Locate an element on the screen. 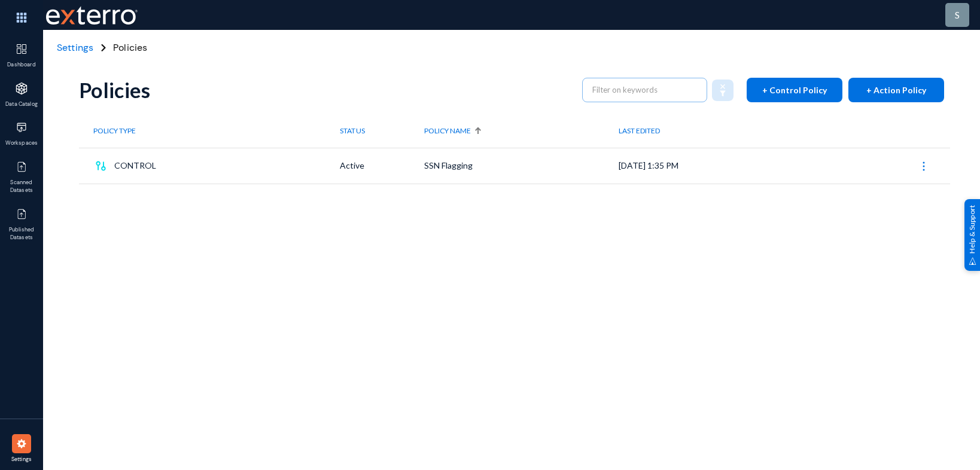  td: SSN Flagging is located at coordinates (521, 166).